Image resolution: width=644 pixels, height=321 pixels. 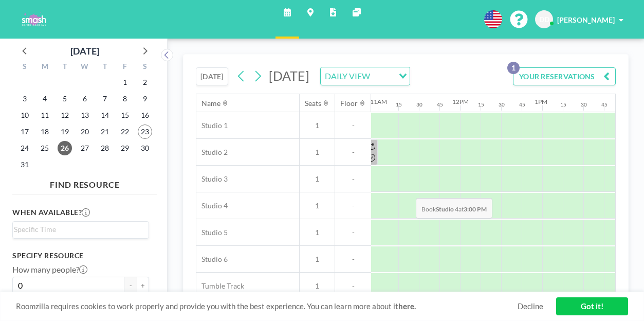 I want to click on div: Floor, so click(x=349, y=103).